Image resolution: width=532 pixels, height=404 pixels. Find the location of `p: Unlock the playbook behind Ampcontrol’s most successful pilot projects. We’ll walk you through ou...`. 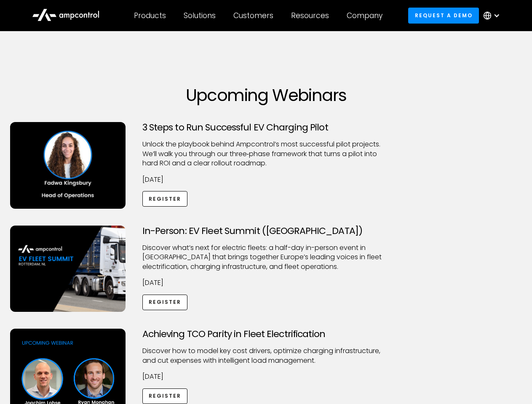

p: Unlock the playbook behind Ampcontrol’s most successful pilot projects. We’ll walk you through ou... is located at coordinates (266, 154).